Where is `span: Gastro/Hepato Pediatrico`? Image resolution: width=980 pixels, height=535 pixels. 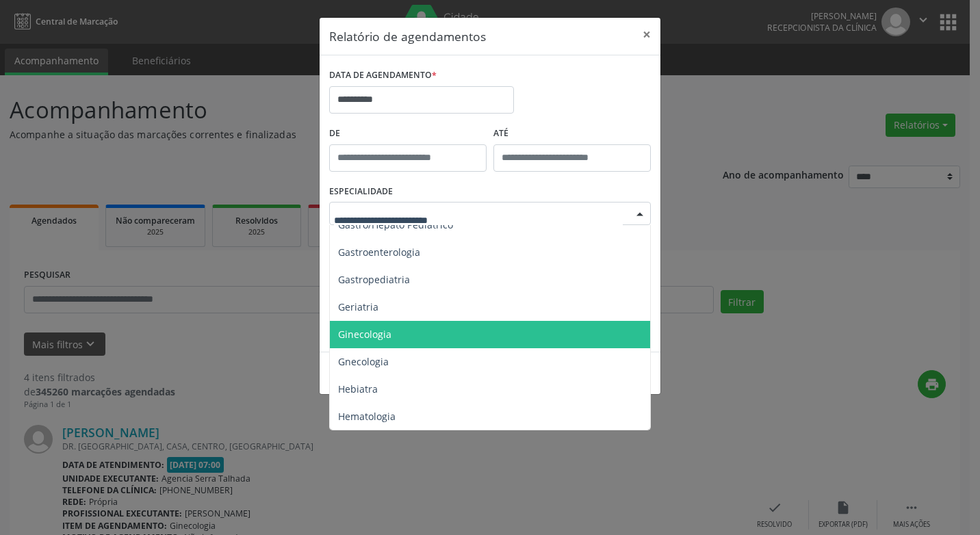
span: Gastro/Hepato Pediatrico is located at coordinates (395, 224).